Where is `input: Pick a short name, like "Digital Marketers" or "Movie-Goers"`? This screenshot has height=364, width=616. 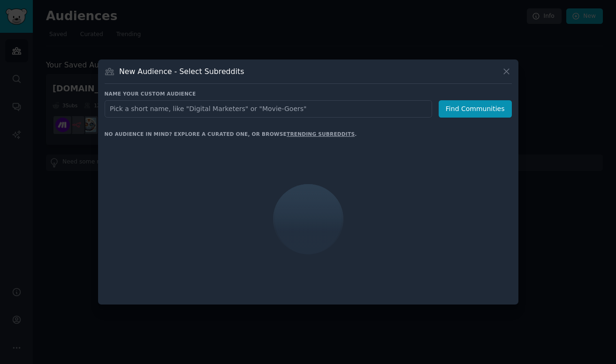 input: Pick a short name, like "Digital Marketers" or "Movie-Goers" is located at coordinates (268, 109).